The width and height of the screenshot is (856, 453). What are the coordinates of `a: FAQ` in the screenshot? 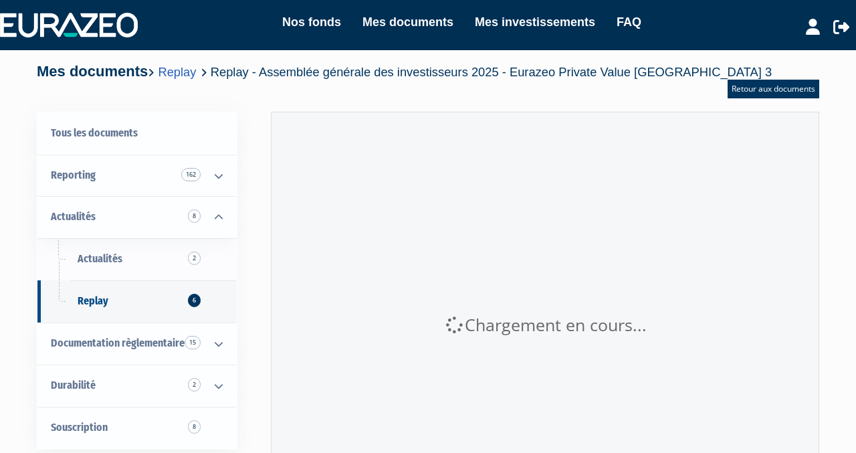 It's located at (629, 22).